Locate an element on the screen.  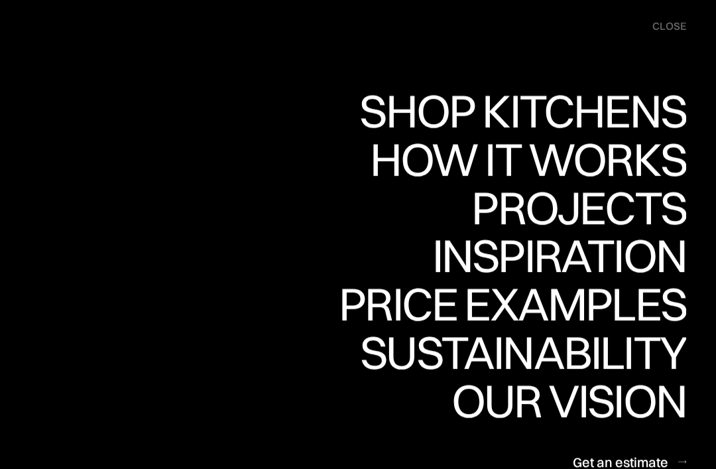
div: close is located at coordinates (669, 27).